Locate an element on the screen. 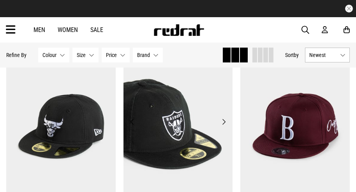 The height and width of the screenshot is (192, 356). button: Newest is located at coordinates (328, 55).